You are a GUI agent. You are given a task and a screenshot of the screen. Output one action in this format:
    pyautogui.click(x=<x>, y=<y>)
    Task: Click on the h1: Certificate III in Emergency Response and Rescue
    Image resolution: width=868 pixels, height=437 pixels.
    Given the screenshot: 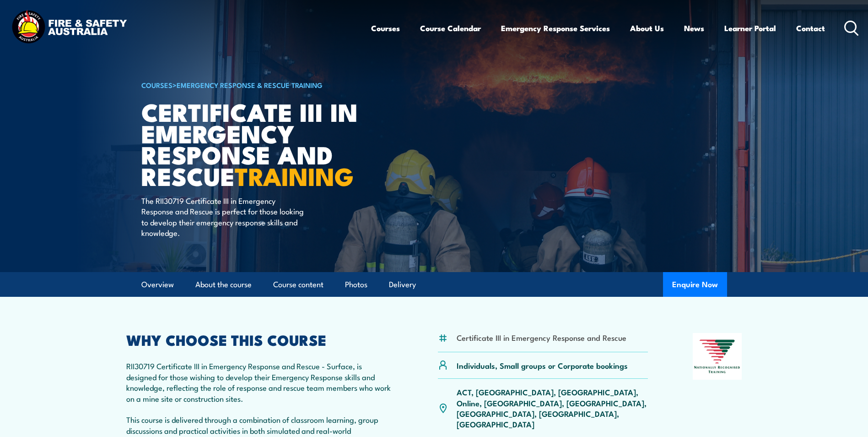 What is the action you would take?
    pyautogui.click(x=254, y=143)
    